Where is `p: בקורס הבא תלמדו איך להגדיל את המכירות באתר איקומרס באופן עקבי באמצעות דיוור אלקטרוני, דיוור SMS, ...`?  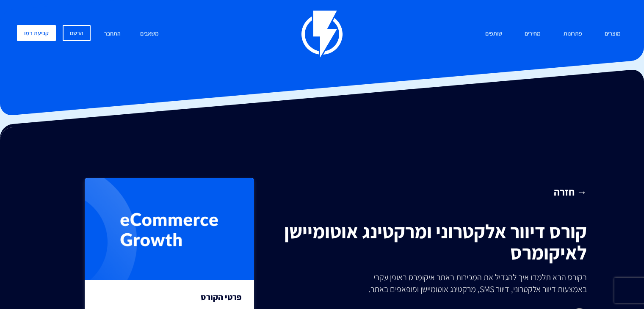
p: בקורס הבא תלמדו איך להגדיל את המכירות באתר איקומרס באופן עקבי באמצעות דיוור אלקטרוני, דיוור SMS, ... is located at coordinates (465, 283).